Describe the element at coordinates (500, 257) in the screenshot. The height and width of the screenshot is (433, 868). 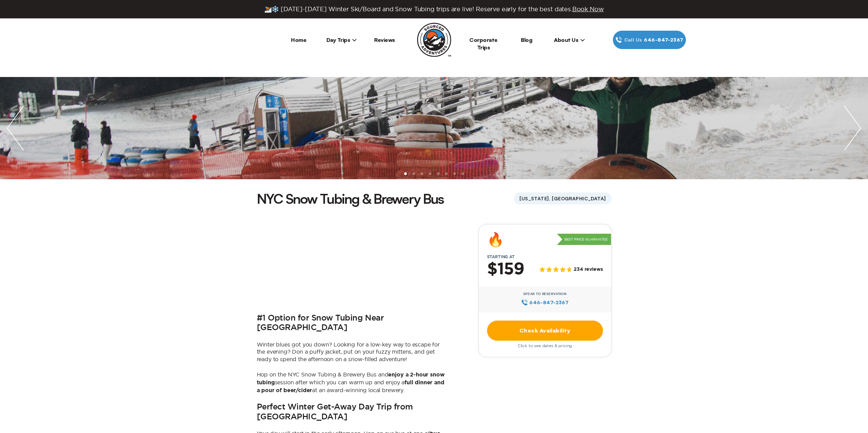
I see `span: Starting at` at that location.